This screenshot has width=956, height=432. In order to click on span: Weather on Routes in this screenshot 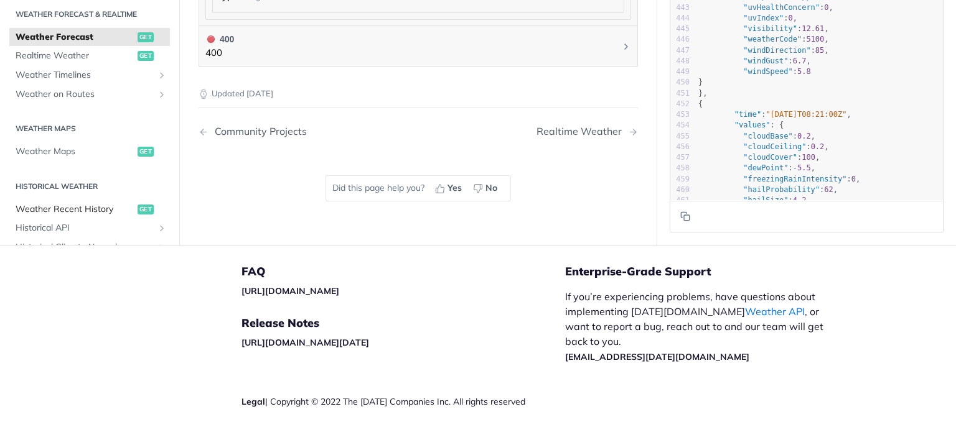, I will do `click(85, 94)`.